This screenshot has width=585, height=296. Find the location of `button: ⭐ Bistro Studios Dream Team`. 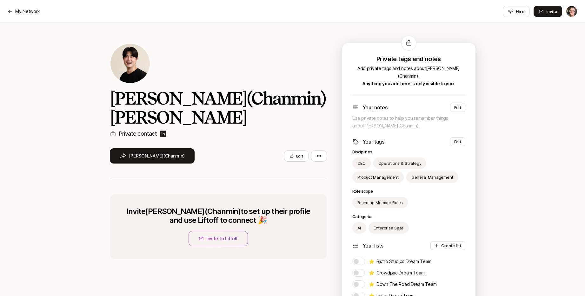

button: ⭐ Bistro Studios Dream Team is located at coordinates (359, 262).